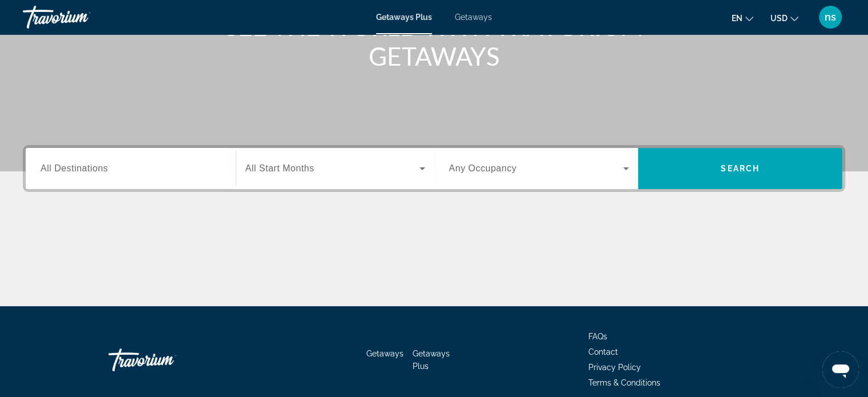 The height and width of the screenshot is (397, 868). What do you see at coordinates (779, 18) in the screenshot?
I see `span: USD` at bounding box center [779, 18].